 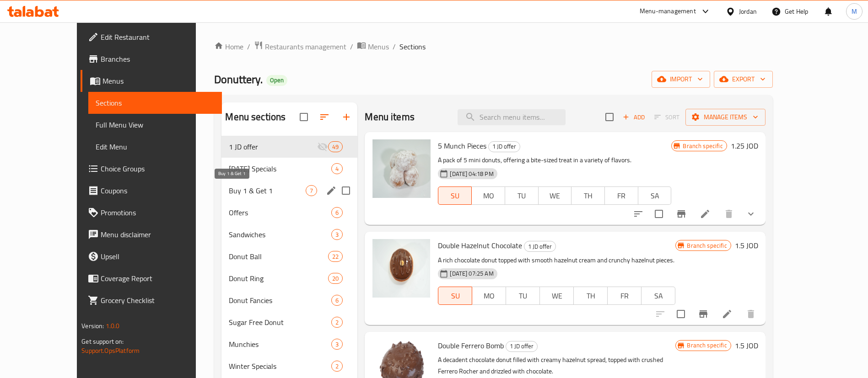 What do you see at coordinates (556, 261) in the screenshot?
I see `p: A rich chocolate donut topped with smooth hazelnut cream and crunchy hazelnut pieces.` at bounding box center [556, 261].